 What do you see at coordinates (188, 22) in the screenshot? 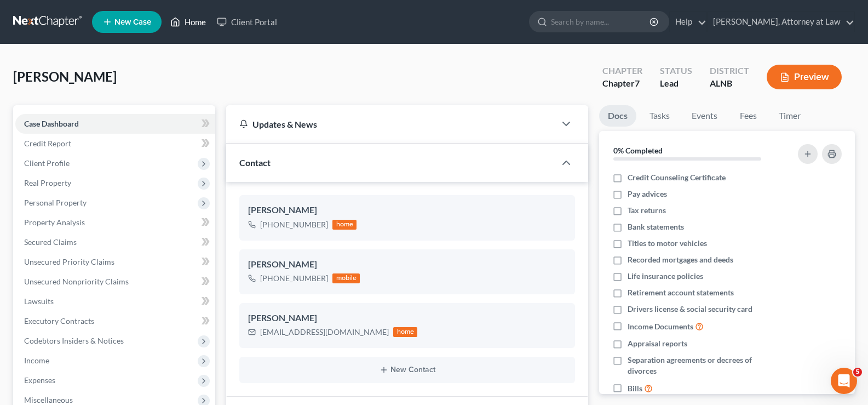
I see `a: Home` at bounding box center [188, 22].